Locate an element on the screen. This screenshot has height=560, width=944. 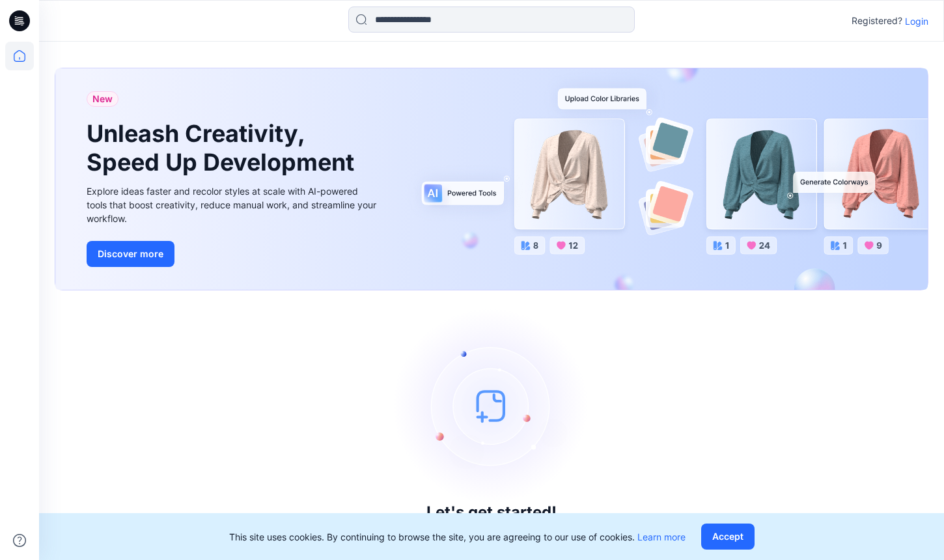
img: empty-state-image.svg is located at coordinates (491, 406).